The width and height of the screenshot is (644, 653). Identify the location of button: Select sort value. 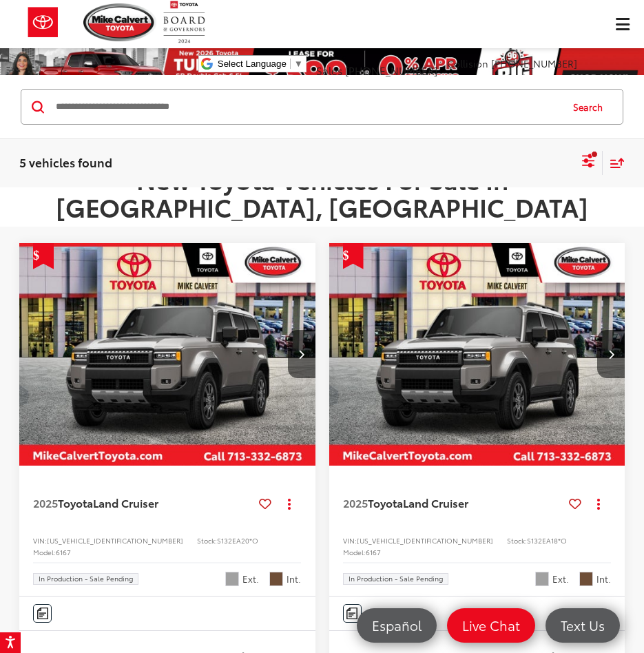
(613, 162).